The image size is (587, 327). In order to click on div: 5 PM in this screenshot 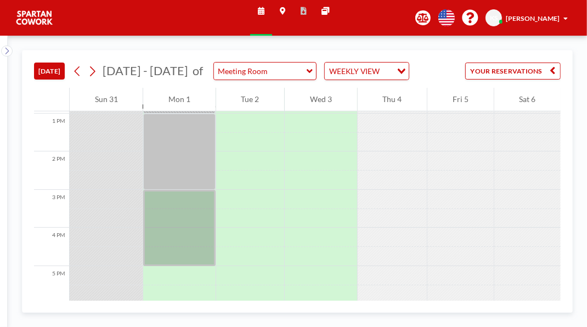, I will do `click(52, 285)`.